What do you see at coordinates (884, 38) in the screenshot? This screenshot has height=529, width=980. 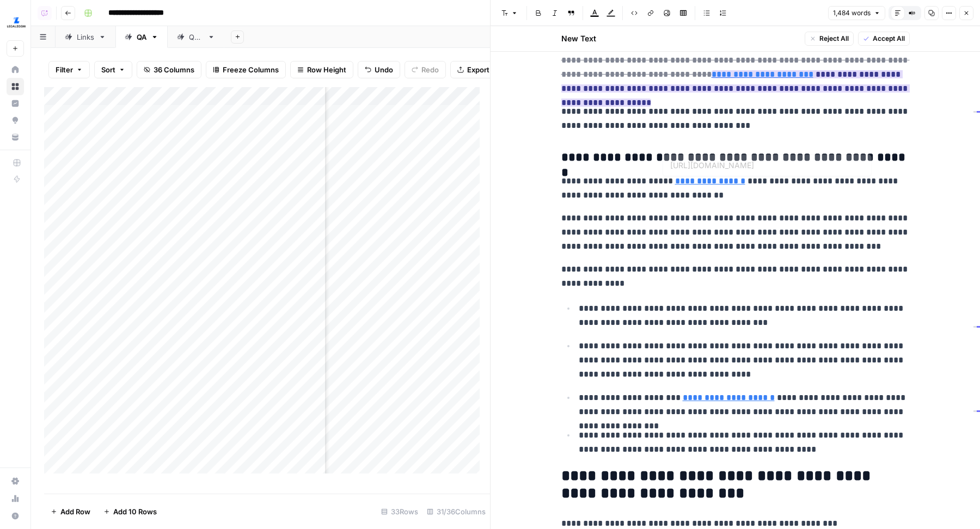 I see `button: Accept All` at bounding box center [884, 38].